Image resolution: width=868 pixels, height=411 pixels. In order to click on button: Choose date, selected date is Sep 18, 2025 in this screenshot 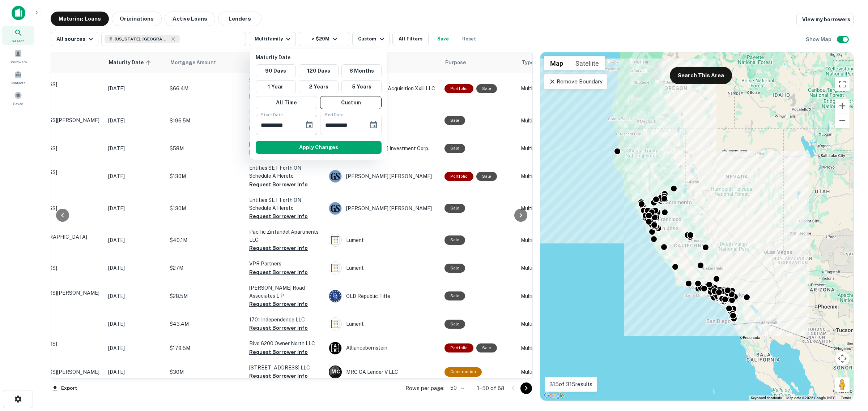, I will do `click(309, 125)`.